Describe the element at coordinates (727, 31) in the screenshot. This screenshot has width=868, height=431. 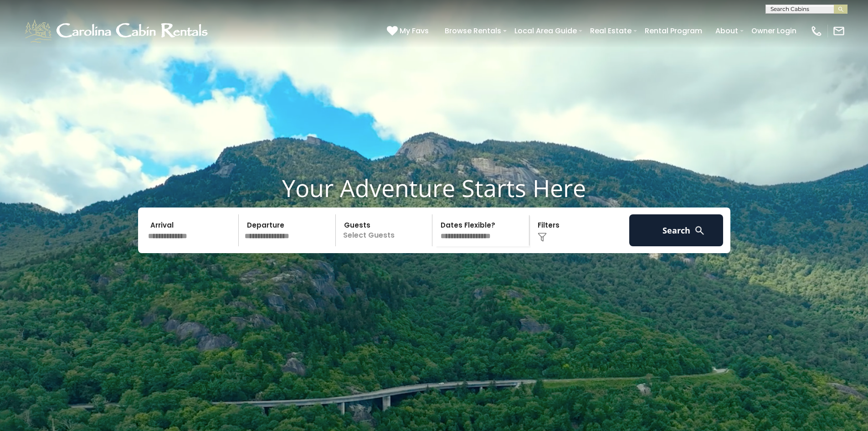
I see `a: About` at that location.